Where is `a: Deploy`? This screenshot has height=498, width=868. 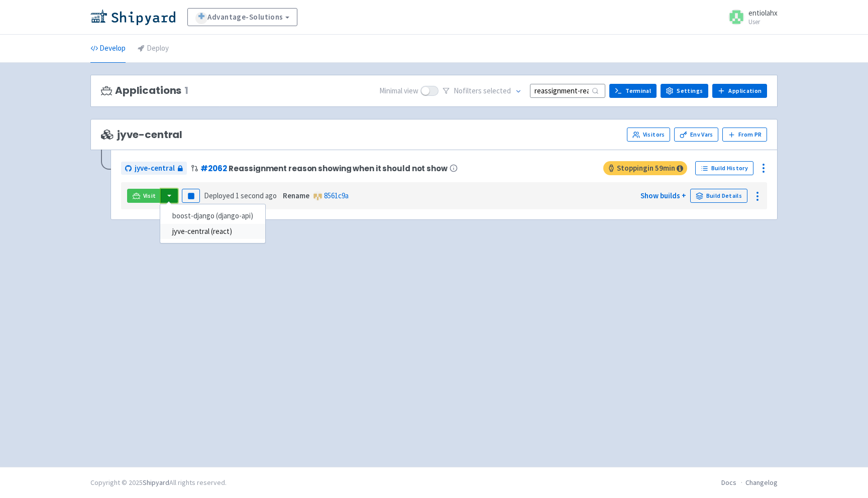
a: Deploy is located at coordinates (153, 49).